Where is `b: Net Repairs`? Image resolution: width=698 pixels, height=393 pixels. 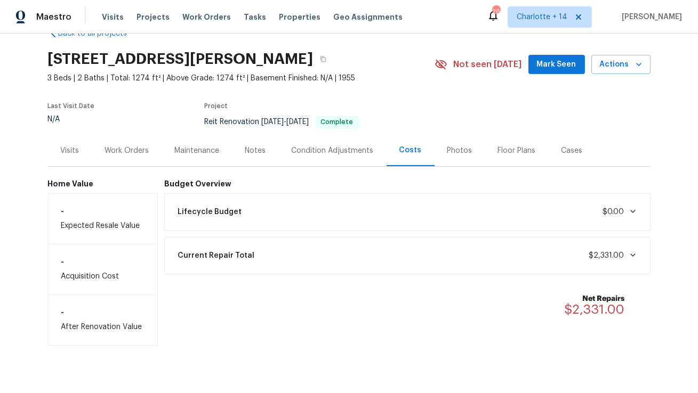 b: Net Repairs is located at coordinates (594, 299).